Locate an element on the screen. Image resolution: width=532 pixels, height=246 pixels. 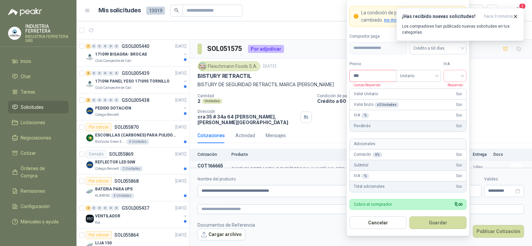
h1: Mis solicitudes is located at coordinates (120, 10).